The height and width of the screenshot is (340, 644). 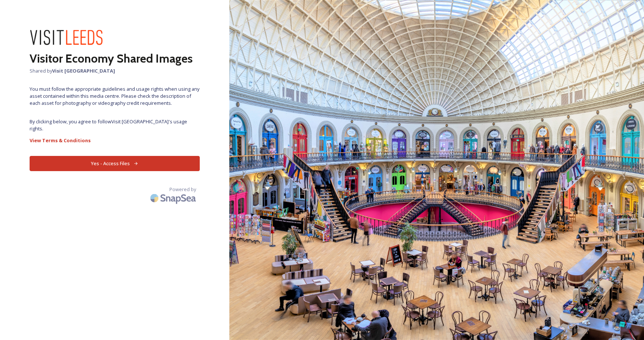 I want to click on img: SnapSea Logo, so click(x=174, y=198).